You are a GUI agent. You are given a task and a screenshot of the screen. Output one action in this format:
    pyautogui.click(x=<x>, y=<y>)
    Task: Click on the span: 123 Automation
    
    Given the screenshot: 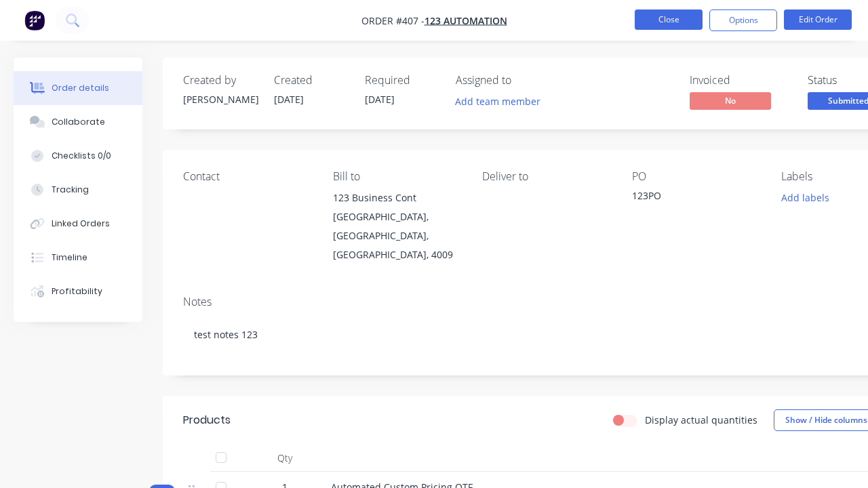 What is the action you would take?
    pyautogui.click(x=466, y=21)
    